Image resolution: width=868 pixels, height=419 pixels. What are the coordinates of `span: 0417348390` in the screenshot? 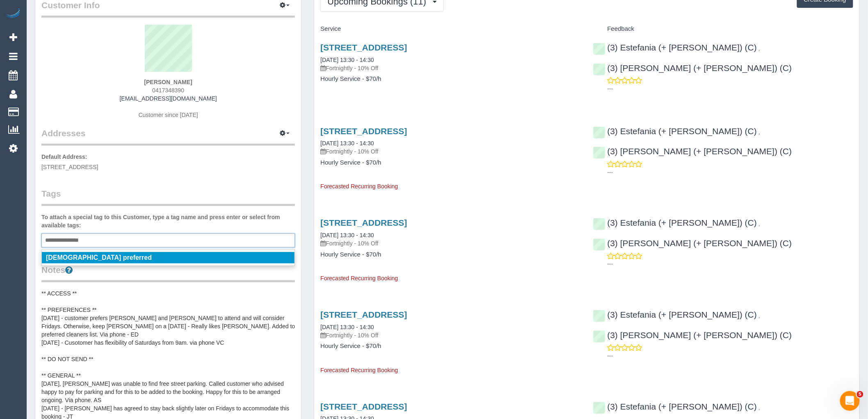 It's located at (168, 91).